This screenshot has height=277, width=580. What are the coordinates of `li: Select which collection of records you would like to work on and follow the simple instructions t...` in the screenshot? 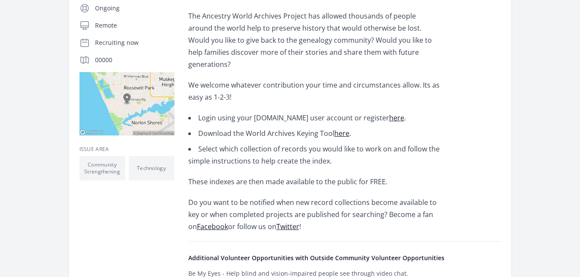 It's located at (315, 155).